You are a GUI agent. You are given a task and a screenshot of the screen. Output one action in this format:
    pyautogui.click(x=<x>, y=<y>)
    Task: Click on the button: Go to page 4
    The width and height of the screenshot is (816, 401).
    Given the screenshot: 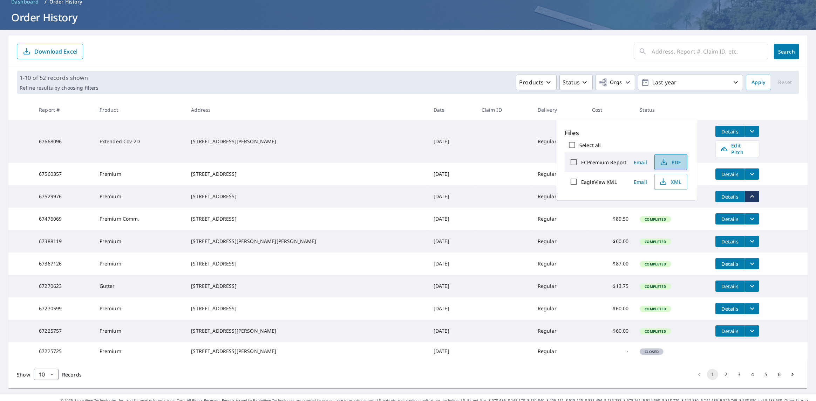 What is the action you would take?
    pyautogui.click(x=752, y=375)
    